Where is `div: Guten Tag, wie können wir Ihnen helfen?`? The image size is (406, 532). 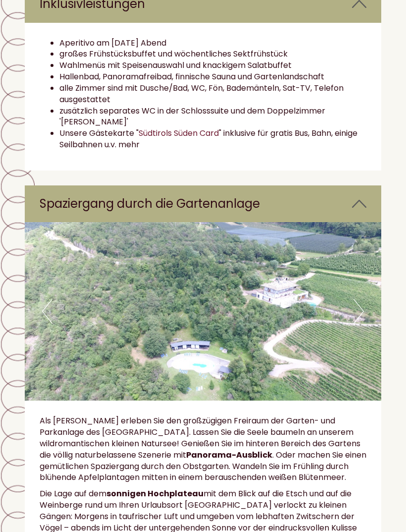
div: Guten Tag, wie können wir Ihnen helfen? is located at coordinates (92, 44).